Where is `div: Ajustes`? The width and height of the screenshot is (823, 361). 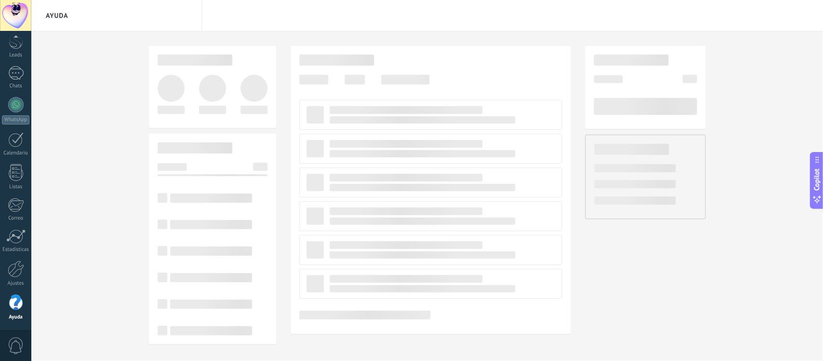 div: Ajustes is located at coordinates (16, 283).